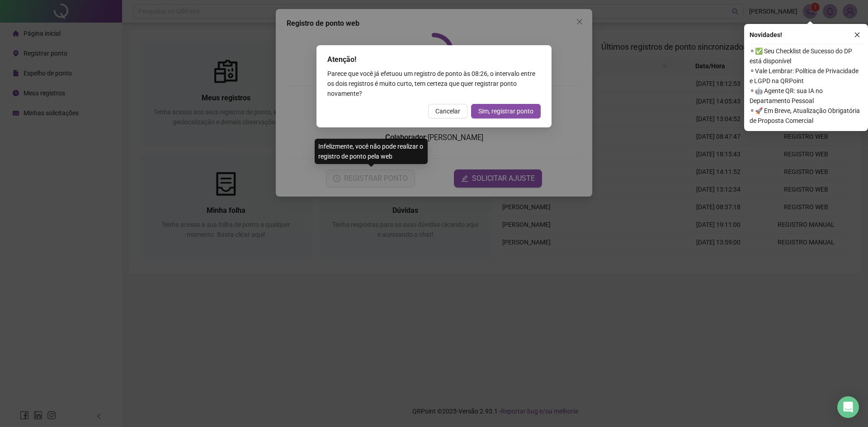 The width and height of the screenshot is (868, 427). What do you see at coordinates (448, 111) in the screenshot?
I see `span: Cancelar` at bounding box center [448, 111].